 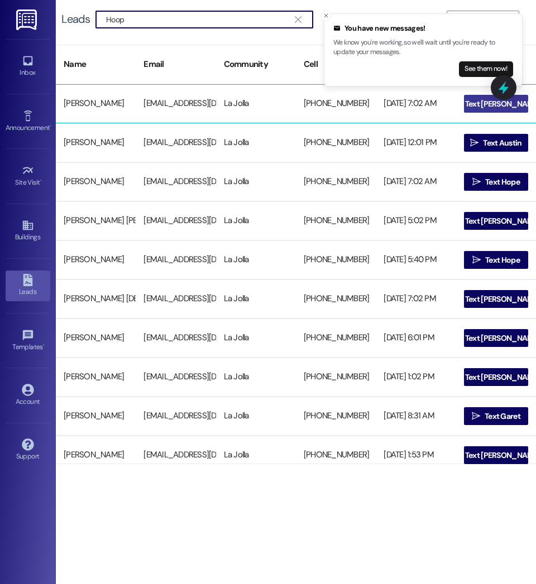 I want to click on div: Name, so click(x=95, y=64).